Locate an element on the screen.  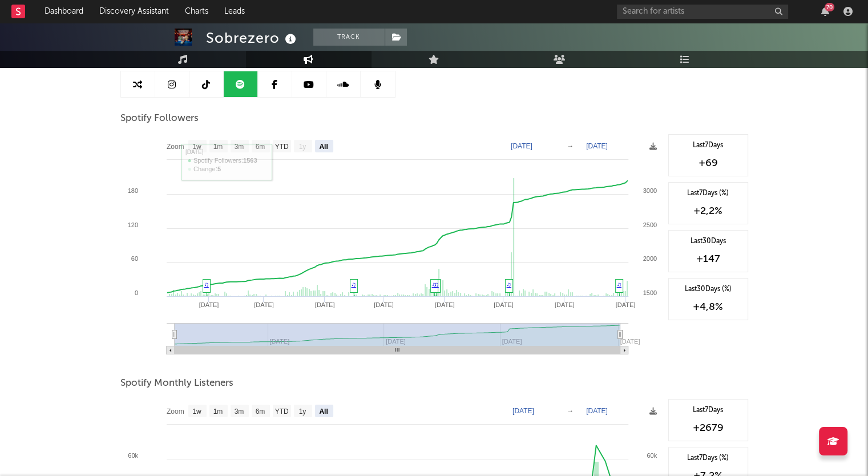
span: Spotify Followers is located at coordinates (159, 119).